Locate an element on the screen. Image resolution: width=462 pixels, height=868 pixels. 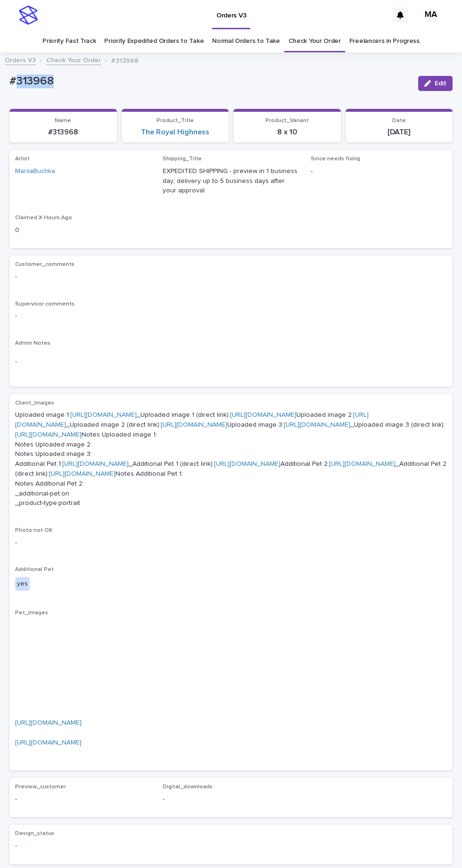
img: stacker-logo-s-only.png is located at coordinates (29, 15).